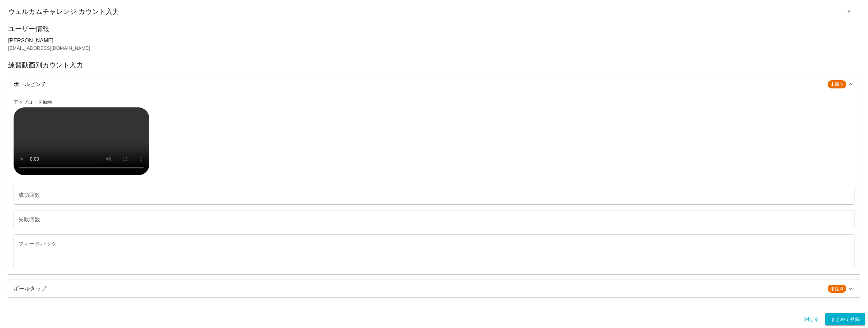 This screenshot has width=868, height=328. I want to click on button: まとめて登録, so click(845, 319).